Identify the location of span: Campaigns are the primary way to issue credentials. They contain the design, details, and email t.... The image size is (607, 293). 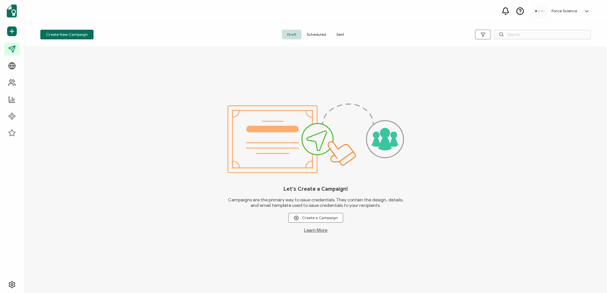
(315, 202).